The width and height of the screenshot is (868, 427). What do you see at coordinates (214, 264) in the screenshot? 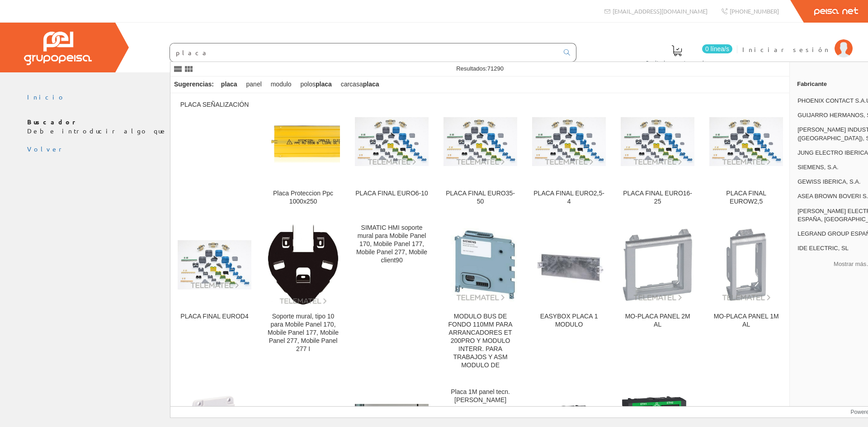
I see `img: PLACA FINAL EUROD4` at bounding box center [214, 264].